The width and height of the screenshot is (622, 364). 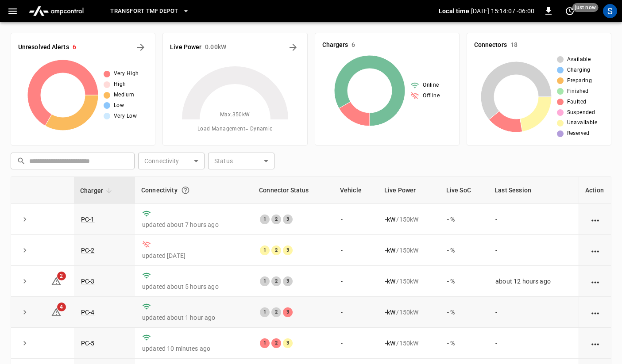 What do you see at coordinates (97, 191) in the screenshot?
I see `span: Charger` at bounding box center [97, 191].